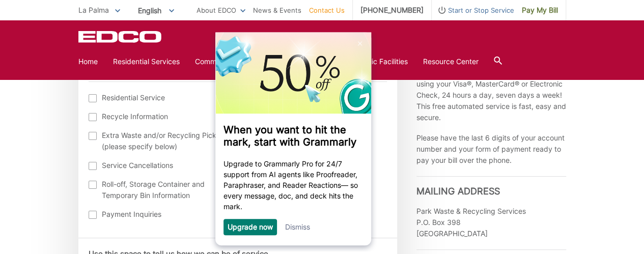 The height and width of the screenshot is (254, 644). Describe the element at coordinates (88, 61) in the screenshot. I see `a: Home` at that location.